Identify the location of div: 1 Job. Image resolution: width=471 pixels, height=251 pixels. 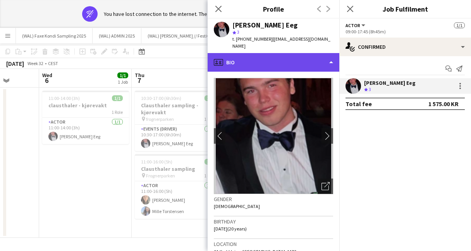
(123, 82).